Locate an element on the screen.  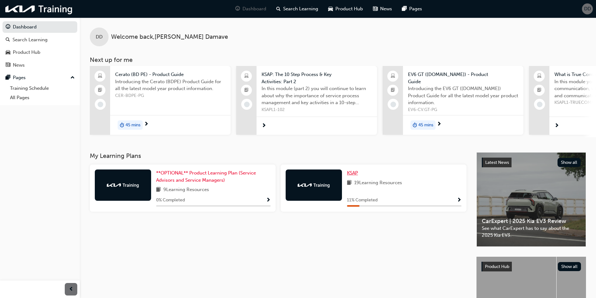
span: **OPTIONAL** Product Learning Plan (Service Advisors and Service Managers) is located at coordinates (206, 176).